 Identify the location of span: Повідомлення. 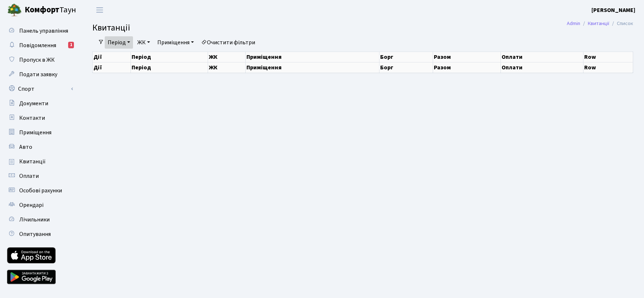
(38, 45).